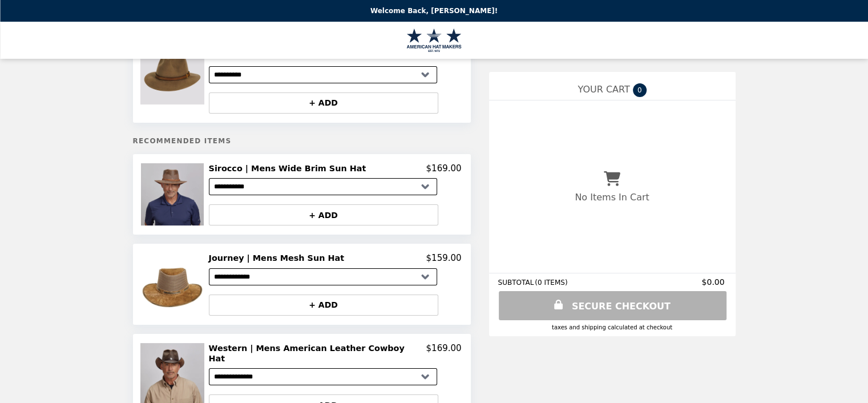  Describe the element at coordinates (612, 327) in the screenshot. I see `div: Taxes and Shipping calculated at checkout` at that location.